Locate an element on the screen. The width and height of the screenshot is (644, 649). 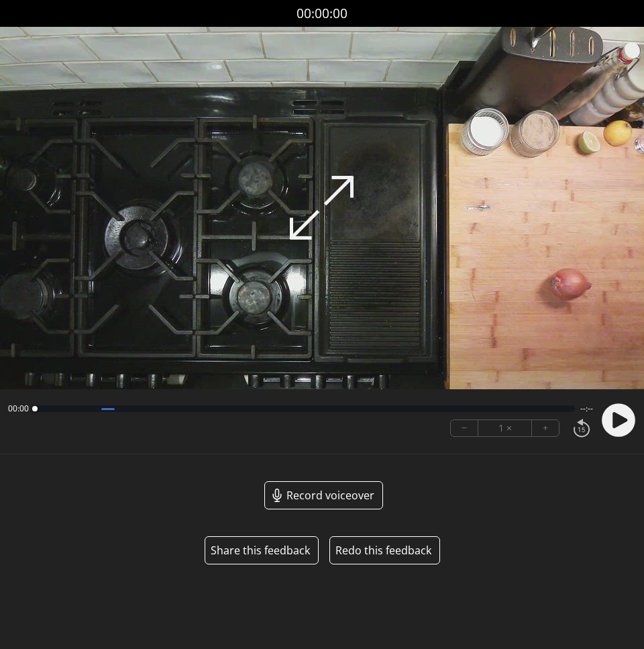
a: Redo this feedback is located at coordinates (384, 550).